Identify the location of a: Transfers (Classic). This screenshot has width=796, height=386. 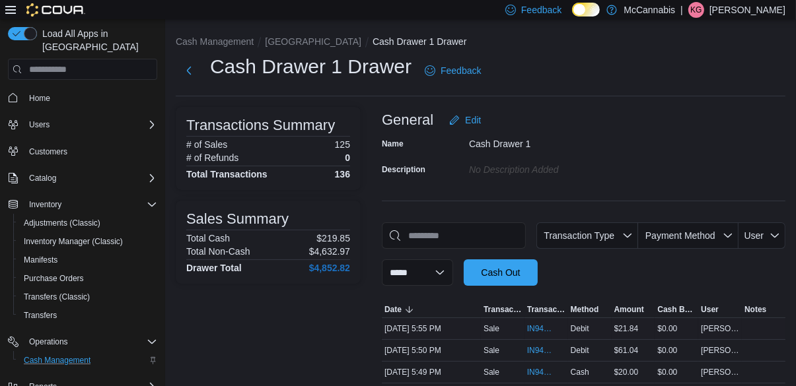
(57, 297).